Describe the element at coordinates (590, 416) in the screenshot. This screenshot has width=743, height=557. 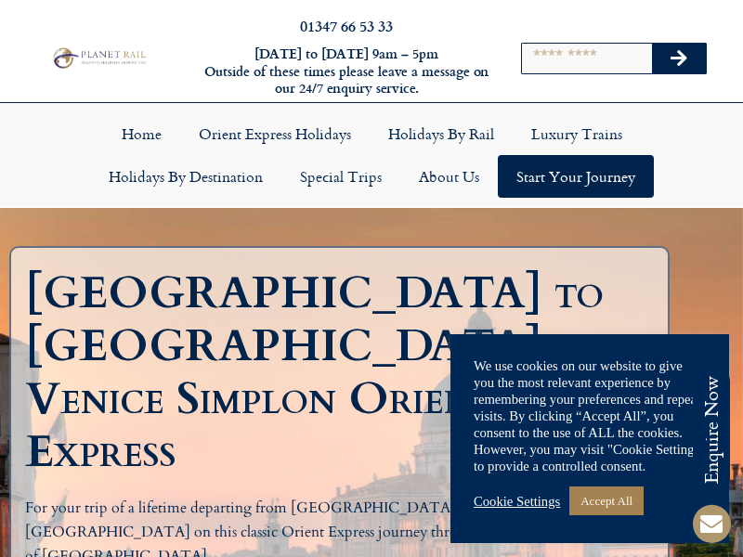
I see `div: We use cookies on our website to give you the most relevant experience by remembering your prefer...` at that location.